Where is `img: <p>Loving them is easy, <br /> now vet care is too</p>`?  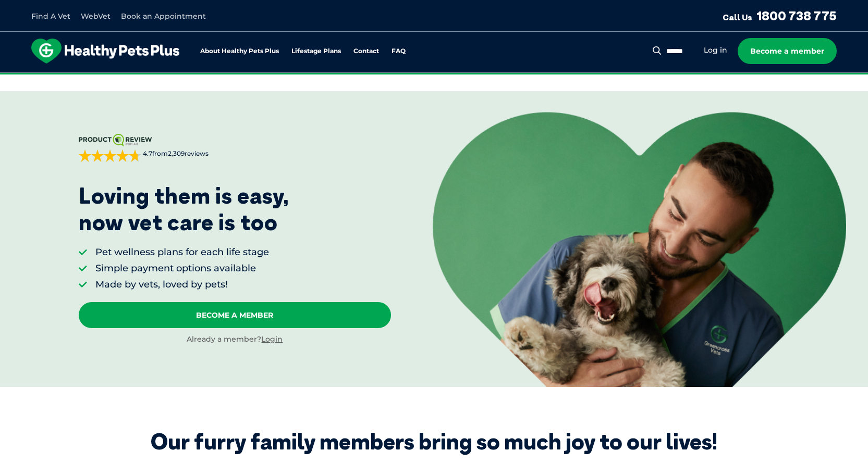 img: <p>Loving them is easy, <br /> now vet care is too</p> is located at coordinates (640, 250).